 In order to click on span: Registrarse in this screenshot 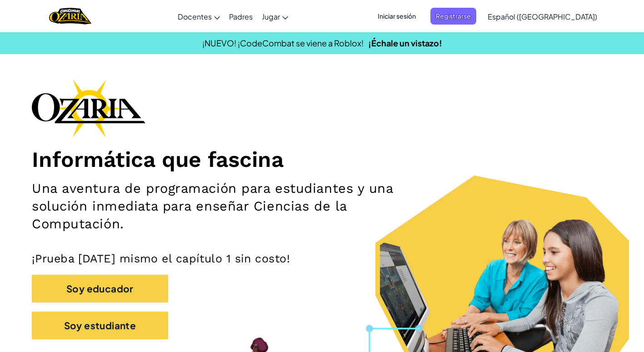, I will do `click(453, 16)`.